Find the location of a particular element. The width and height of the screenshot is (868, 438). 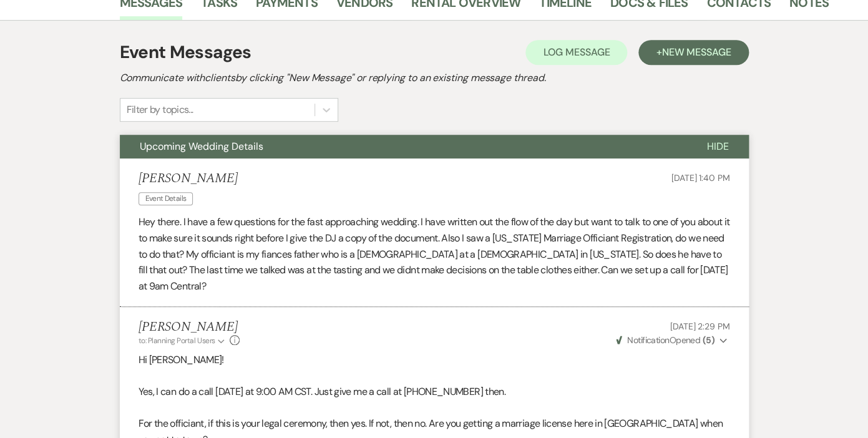

span: to: Planning Portal Users is located at coordinates (177, 341).